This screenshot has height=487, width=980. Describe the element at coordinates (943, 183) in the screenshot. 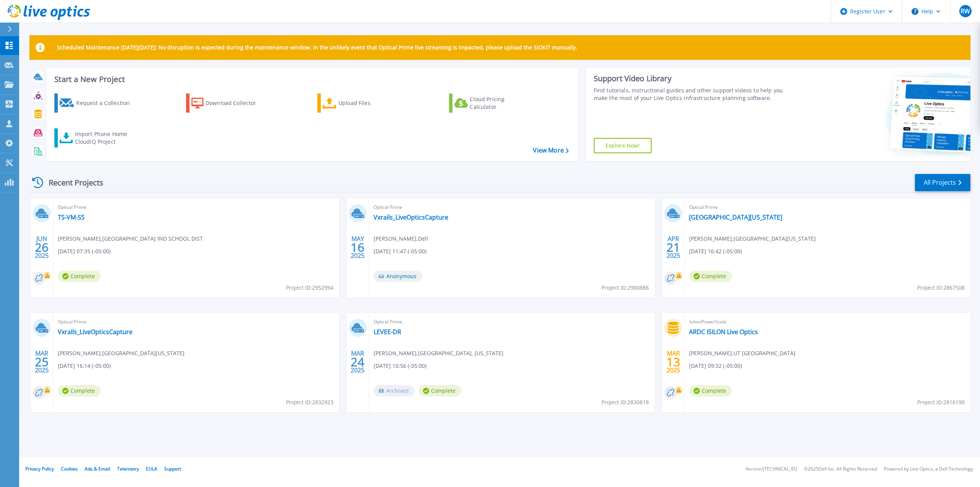

I see `a: All Projects` at that location.